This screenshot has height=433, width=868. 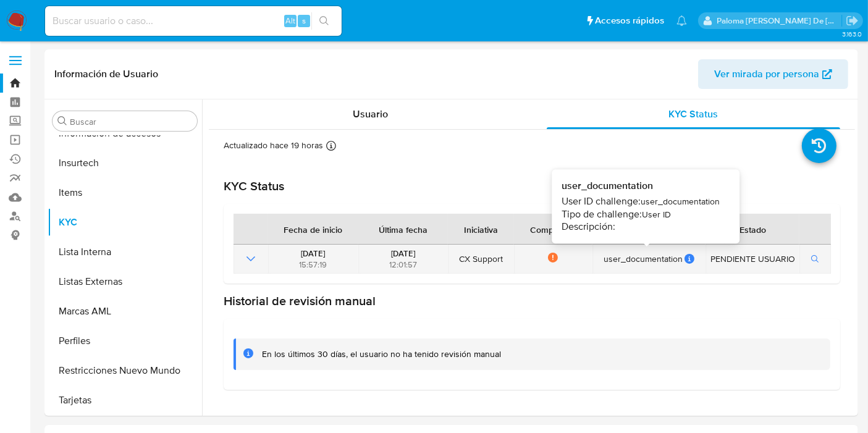 What do you see at coordinates (641, 202) in the screenshot?
I see `div: user_documentation` at bounding box center [641, 202].